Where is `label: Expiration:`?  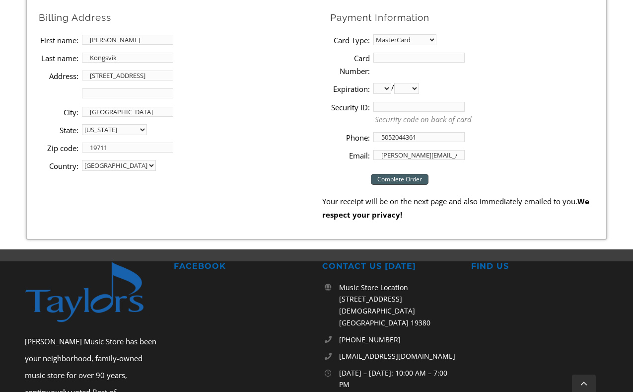
label: Expiration: is located at coordinates (350, 89).